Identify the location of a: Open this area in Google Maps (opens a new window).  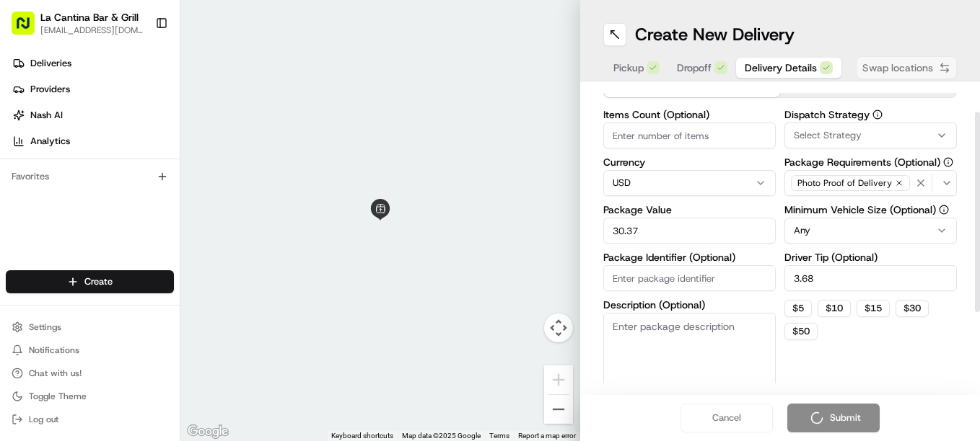
(208, 432).